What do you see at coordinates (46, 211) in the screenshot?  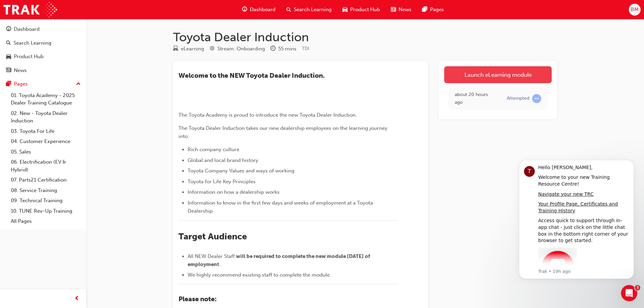 I see `a: 10. TUNE Rev-Up Training` at bounding box center [46, 211].